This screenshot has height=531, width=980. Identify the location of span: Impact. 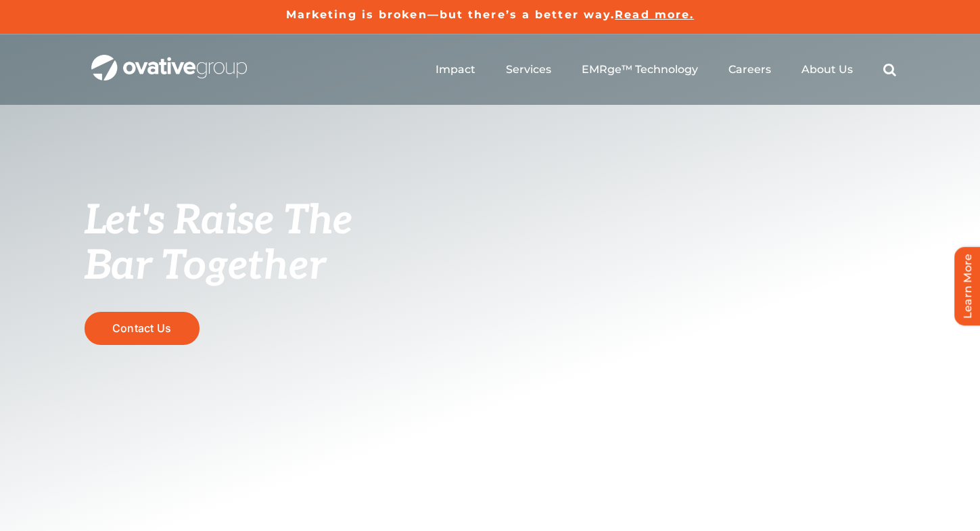
(455, 70).